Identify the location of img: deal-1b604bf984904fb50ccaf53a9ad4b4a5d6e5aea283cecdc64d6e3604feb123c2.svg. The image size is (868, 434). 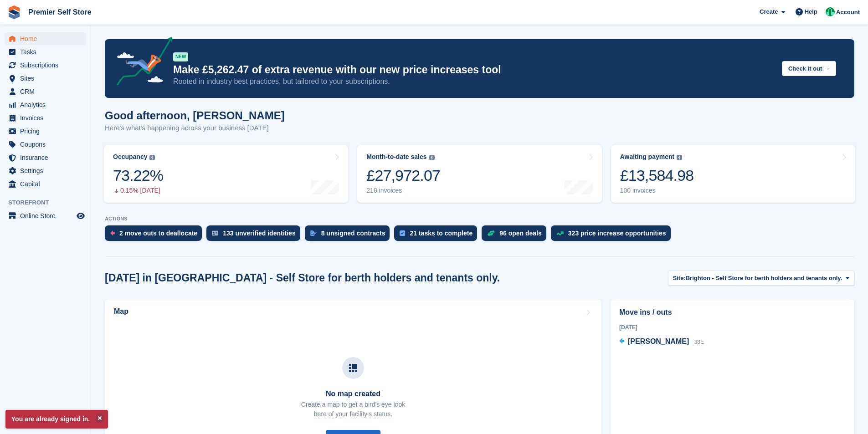
(491, 233).